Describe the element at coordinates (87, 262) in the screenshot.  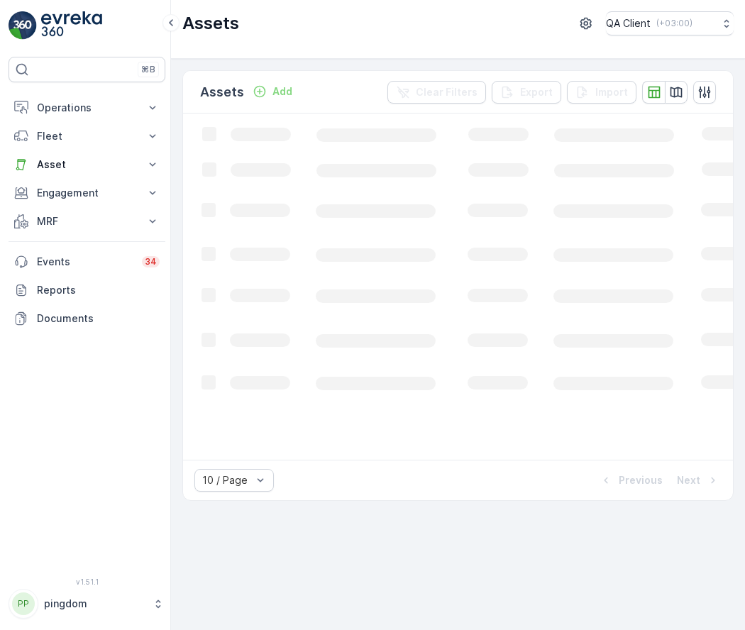
I see `a: Events34` at that location.